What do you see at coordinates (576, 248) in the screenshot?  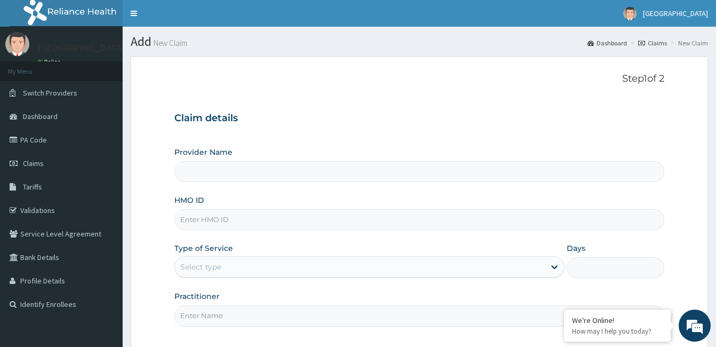 I see `label: Days` at bounding box center [576, 248].